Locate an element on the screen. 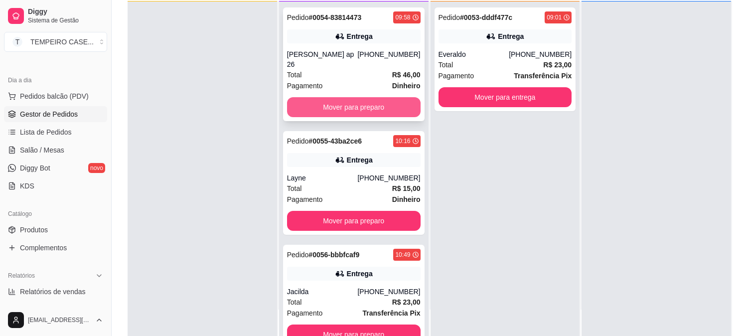 Image resolution: width=748 pixels, height=336 pixels. span: Diggy Bot is located at coordinates (35, 168).